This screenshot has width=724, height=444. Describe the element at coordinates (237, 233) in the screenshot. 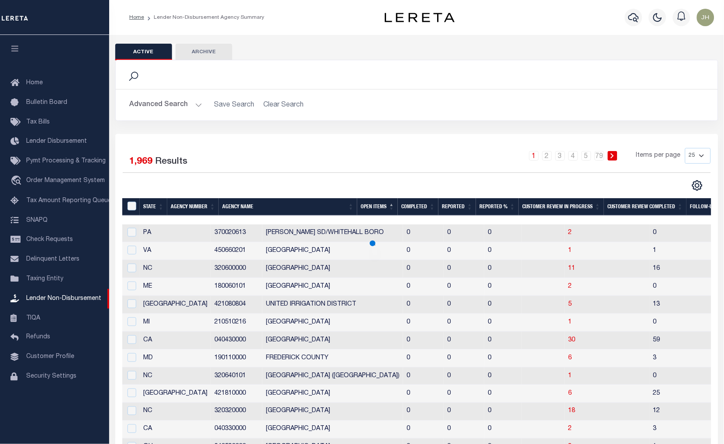

I see `td: 370020613` at that location.